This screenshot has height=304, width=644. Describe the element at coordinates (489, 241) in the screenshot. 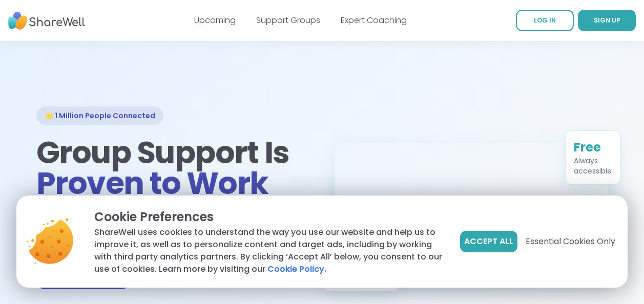

I see `span: Accept All` at that location.